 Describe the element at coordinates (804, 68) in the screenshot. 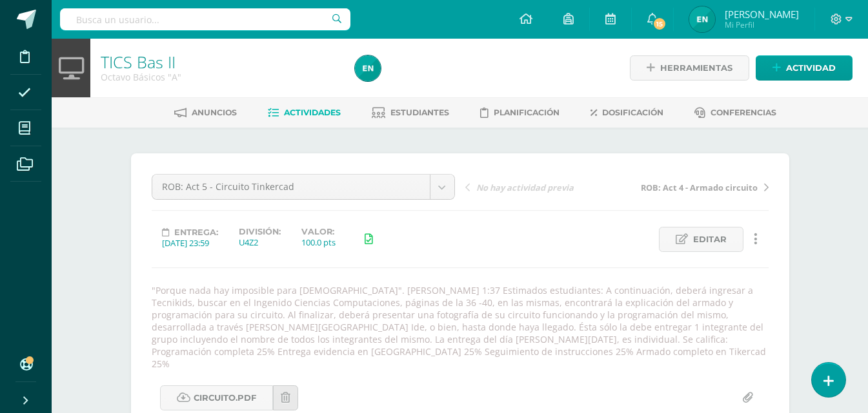

I see `a: Actividad` at that location.